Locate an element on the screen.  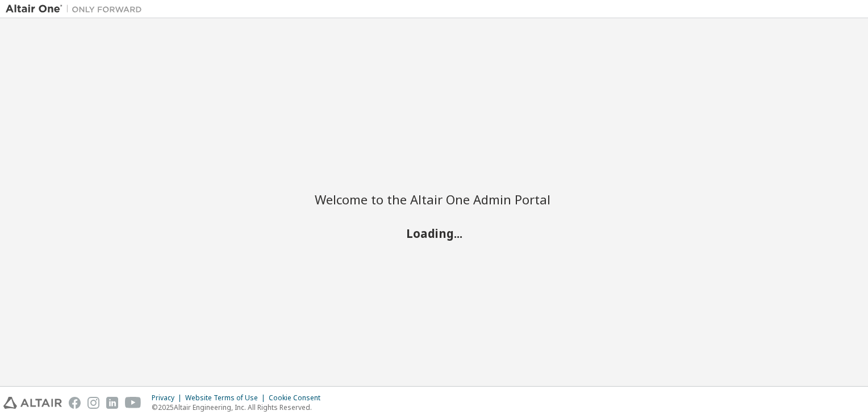
img: facebook.svg is located at coordinates (74, 403).